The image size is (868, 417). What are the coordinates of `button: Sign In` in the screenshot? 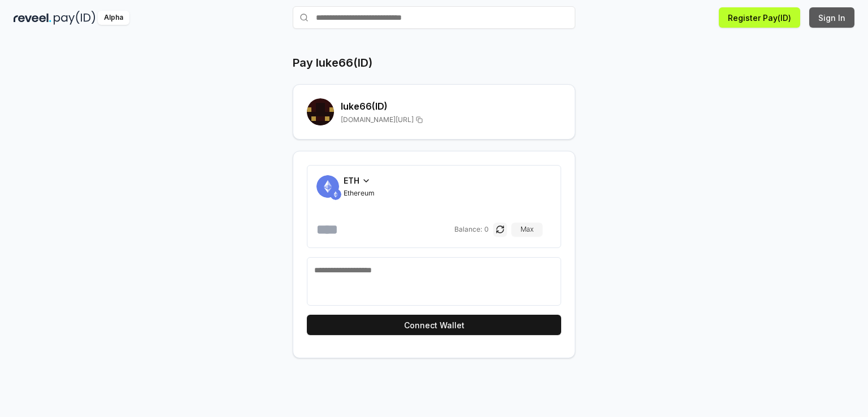 It's located at (832, 18).